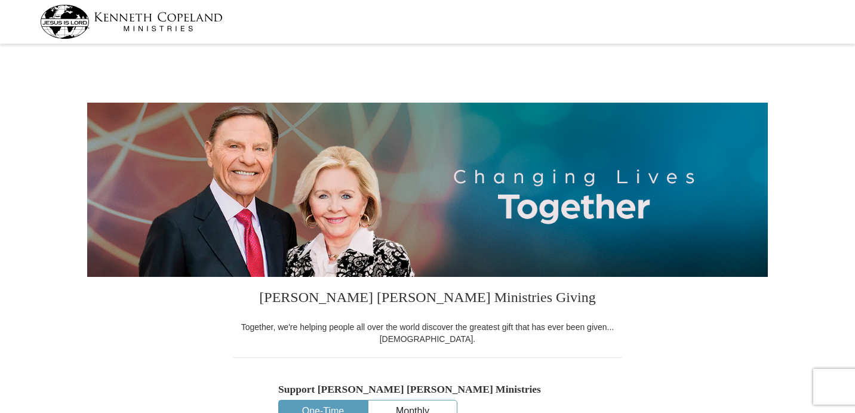 This screenshot has height=413, width=855. Describe the element at coordinates (131, 21) in the screenshot. I see `img: kcm-header-logo.svg` at that location.